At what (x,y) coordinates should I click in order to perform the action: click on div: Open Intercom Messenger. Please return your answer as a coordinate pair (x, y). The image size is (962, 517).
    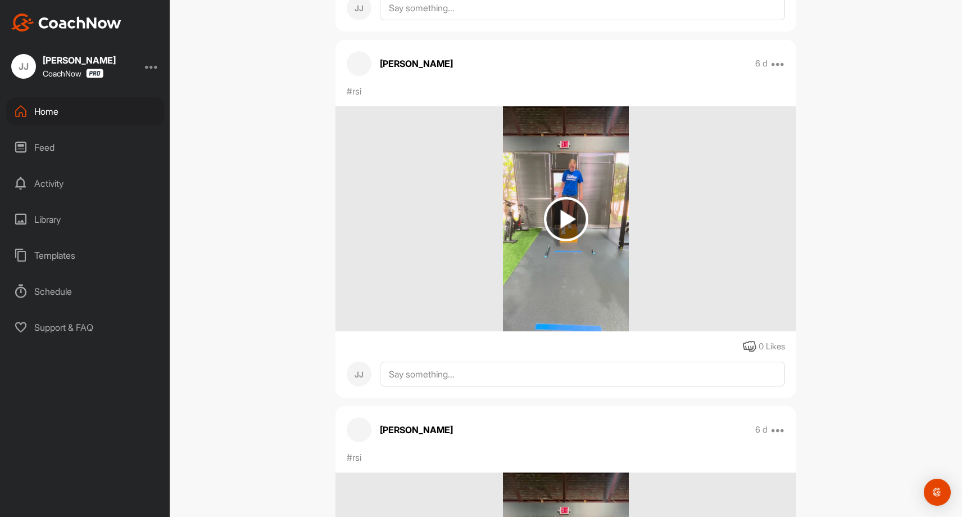
    Looking at the image, I should click on (938, 492).